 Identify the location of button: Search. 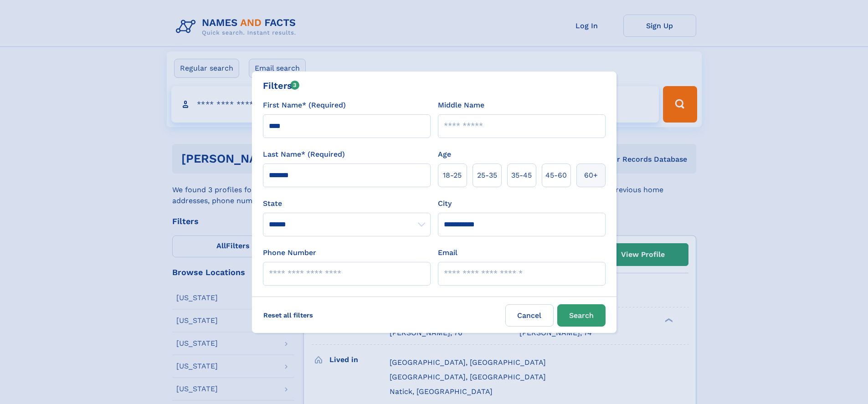
(581, 315).